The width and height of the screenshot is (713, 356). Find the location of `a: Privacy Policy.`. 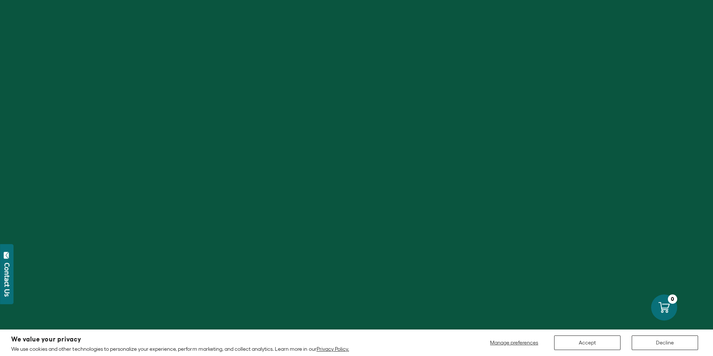

a: Privacy Policy. is located at coordinates (333, 349).